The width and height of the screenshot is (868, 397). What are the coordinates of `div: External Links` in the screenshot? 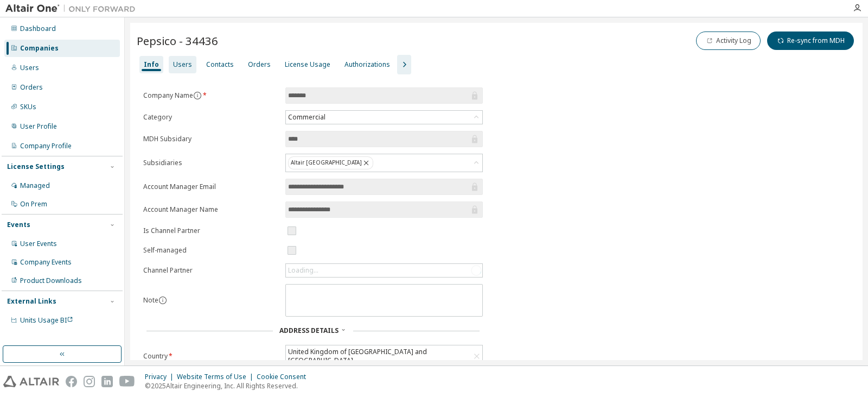 It's located at (32, 301).